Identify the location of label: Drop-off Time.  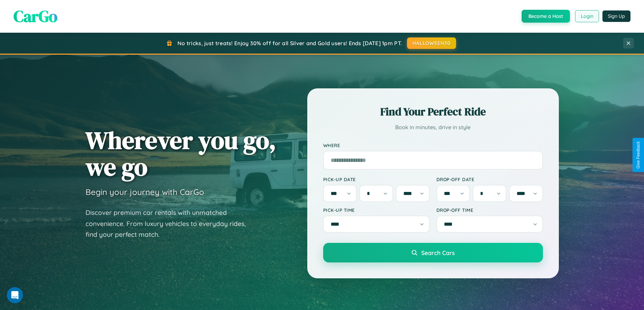
(489, 210).